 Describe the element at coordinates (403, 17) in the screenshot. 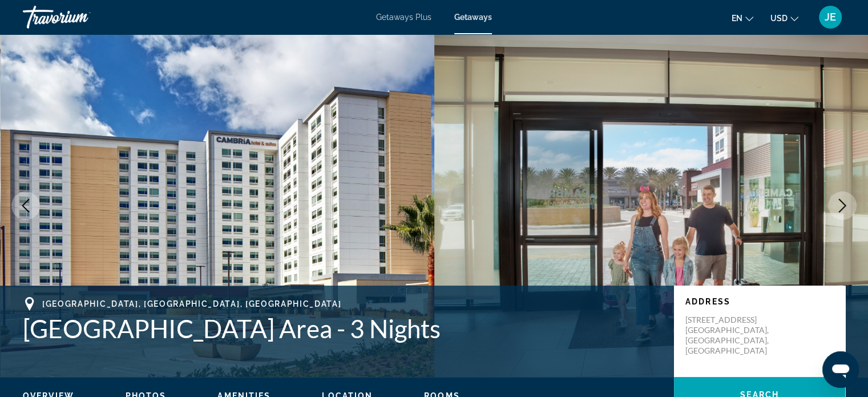

I see `span: Getaways Plus` at that location.